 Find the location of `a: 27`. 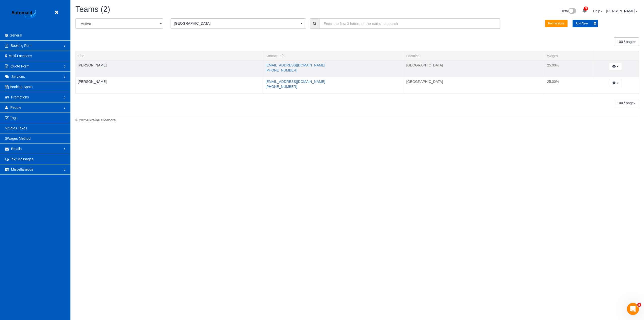

a: 27 is located at coordinates (585, 11).